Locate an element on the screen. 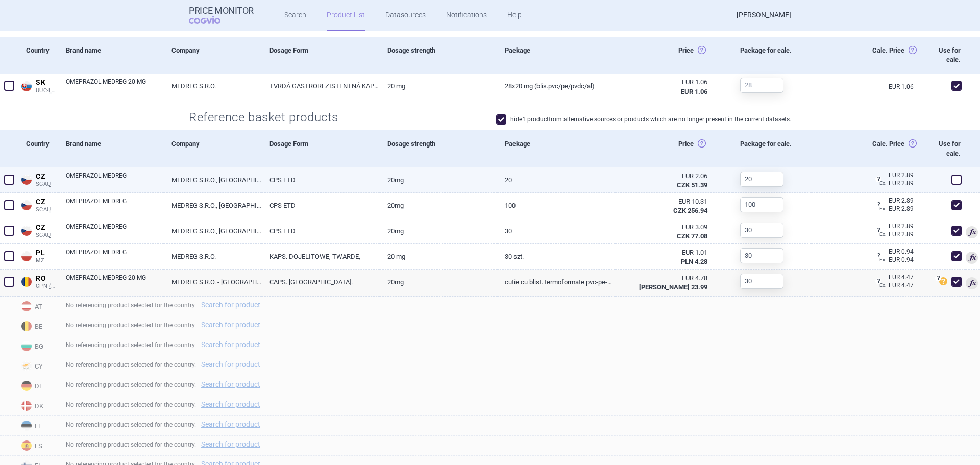 This screenshot has height=465, width=980. div: EUR 10.31 is located at coordinates (665, 201).